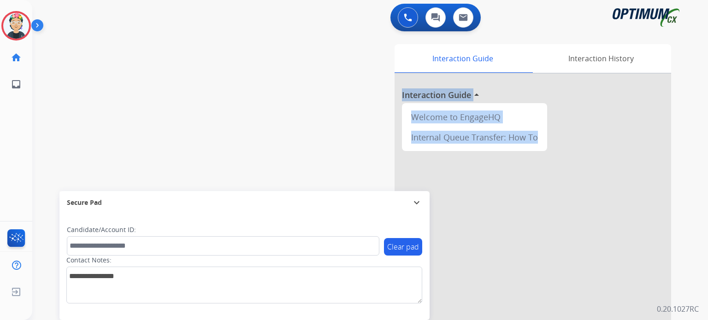  Describe the element at coordinates (16, 58) in the screenshot. I see `mat-icon: home` at that location.